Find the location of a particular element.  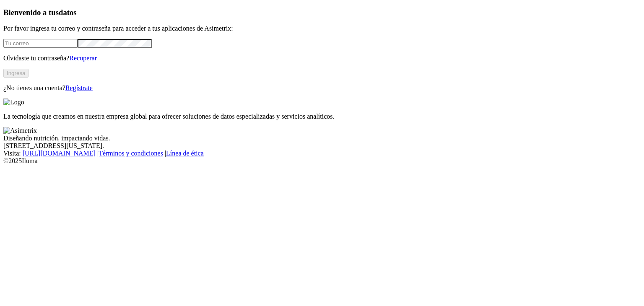

h3: Bienvenido a tus is located at coordinates (322, 13).